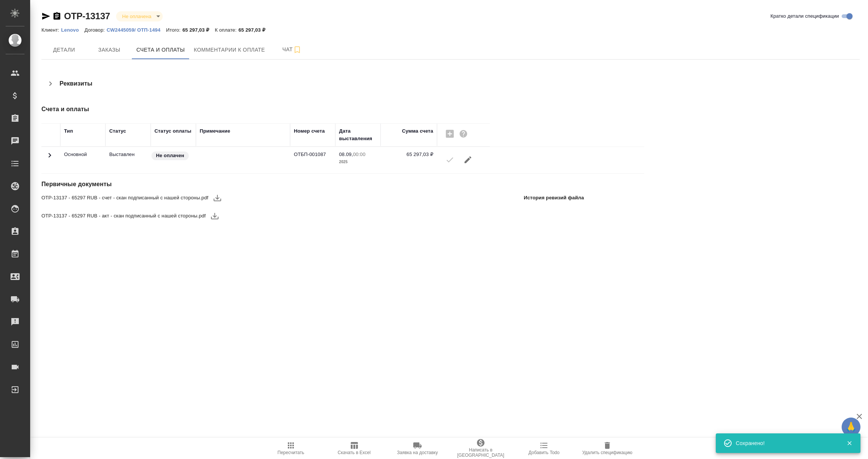 The width and height of the screenshot is (868, 459). I want to click on button: Закрыть, so click(850, 444).